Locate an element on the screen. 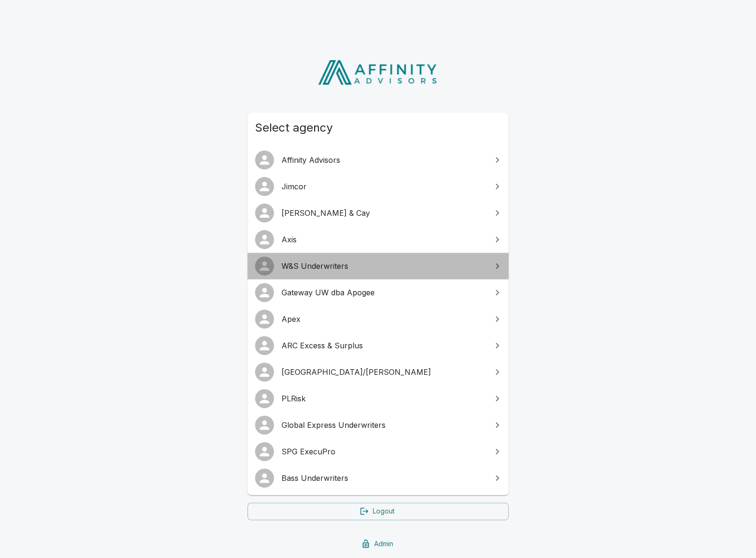  a: Jimcor is located at coordinates (378, 186).